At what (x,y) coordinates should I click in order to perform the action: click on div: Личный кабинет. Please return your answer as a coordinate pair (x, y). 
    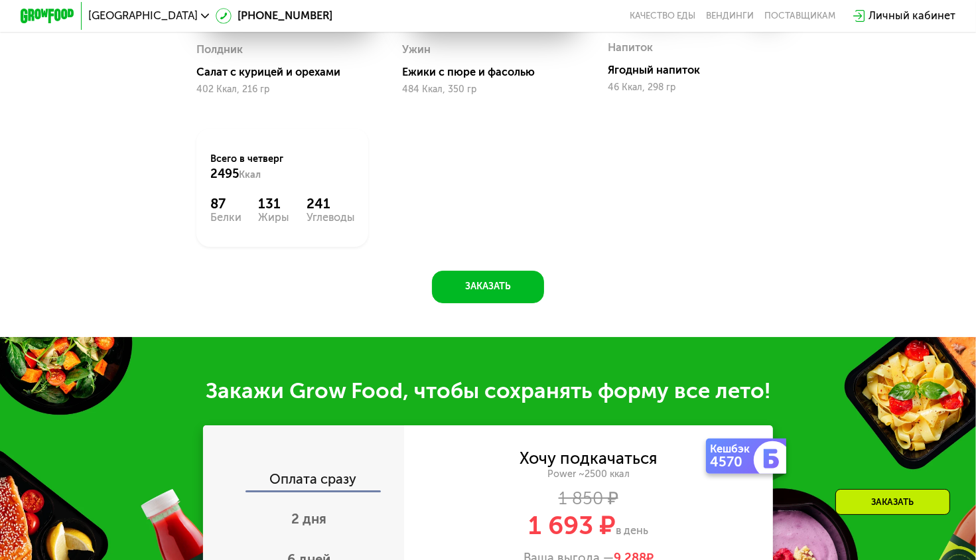
    Looking at the image, I should click on (912, 16).